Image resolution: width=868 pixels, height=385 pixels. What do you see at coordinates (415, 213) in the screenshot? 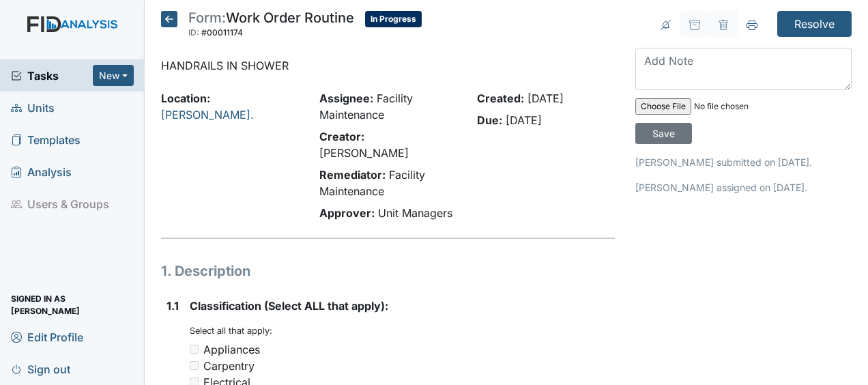
I see `span: Unit Managers` at bounding box center [415, 213].